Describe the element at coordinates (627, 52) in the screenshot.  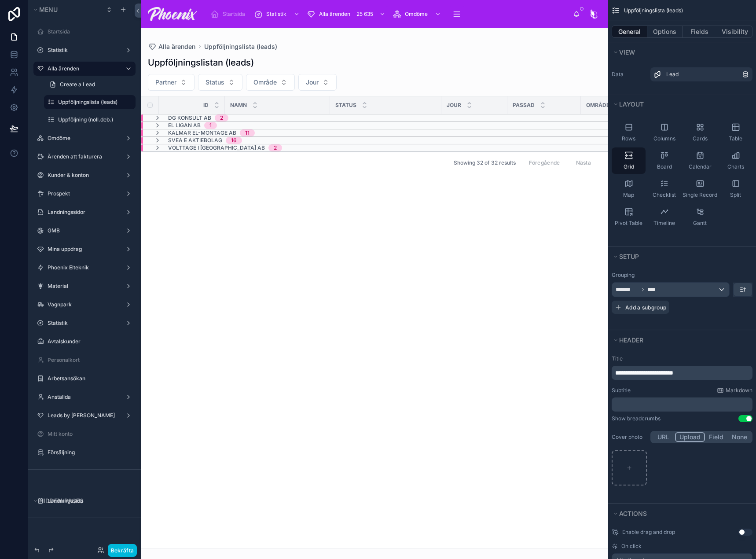
I see `span: View` at that location.